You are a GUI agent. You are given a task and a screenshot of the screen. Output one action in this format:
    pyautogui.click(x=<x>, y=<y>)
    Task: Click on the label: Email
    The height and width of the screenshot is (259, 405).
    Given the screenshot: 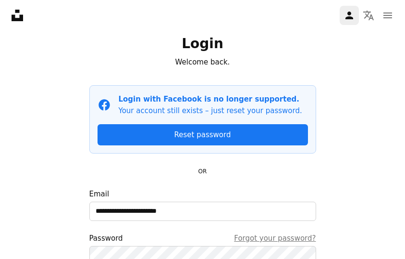 What is the action you would take?
    pyautogui.click(x=203, y=204)
    